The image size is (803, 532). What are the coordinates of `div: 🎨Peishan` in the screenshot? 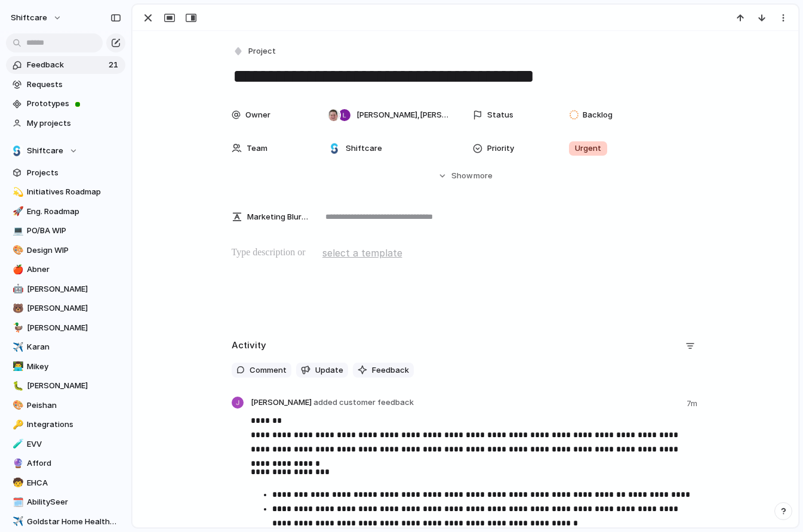 It's located at (66, 406).